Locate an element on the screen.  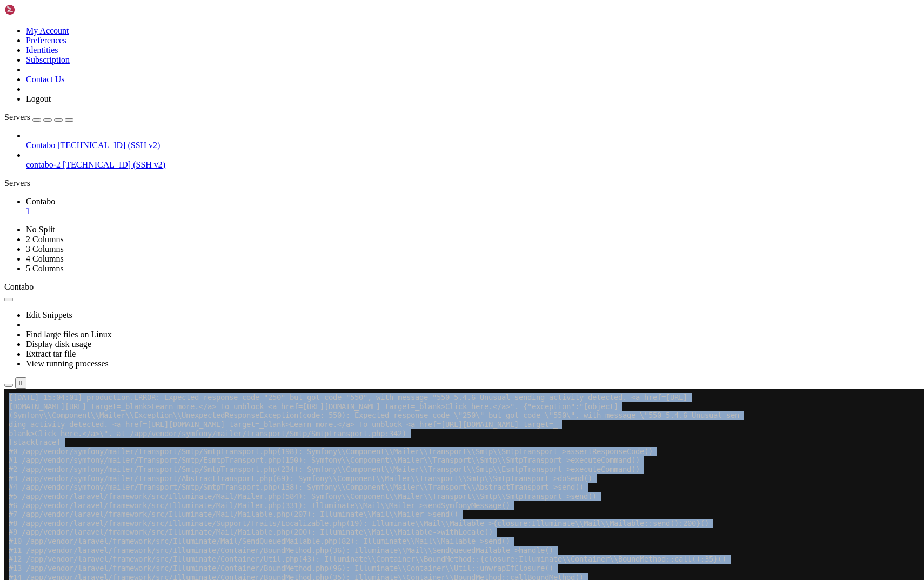
x-row: #26 /app/vendor/laravel/framework/src/Illuminate/Queue/Worker.php(444): Illuminate\\Queue\\Jobs\\... is located at coordinates (394, 323).